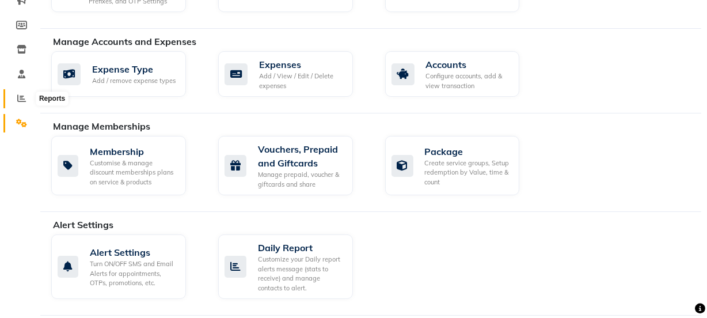 The height and width of the screenshot is (318, 707). I want to click on a: MembershipCustomise & manage discount memberships plans on service & products, so click(126, 165).